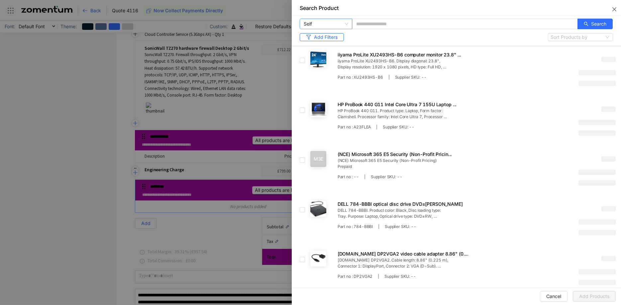 The width and height of the screenshot is (621, 305). I want to click on span: Part no : A23FLEA, so click(354, 127).